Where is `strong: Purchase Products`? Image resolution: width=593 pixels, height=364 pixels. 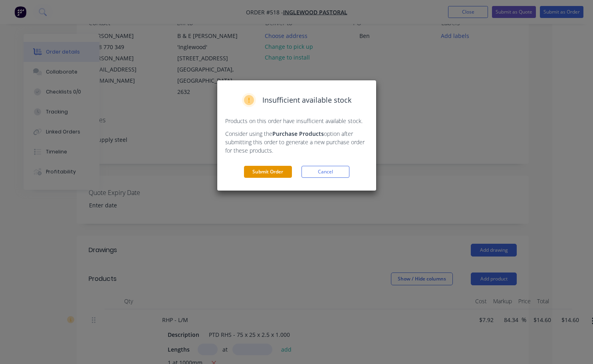
strong: Purchase Products is located at coordinates (298, 134).